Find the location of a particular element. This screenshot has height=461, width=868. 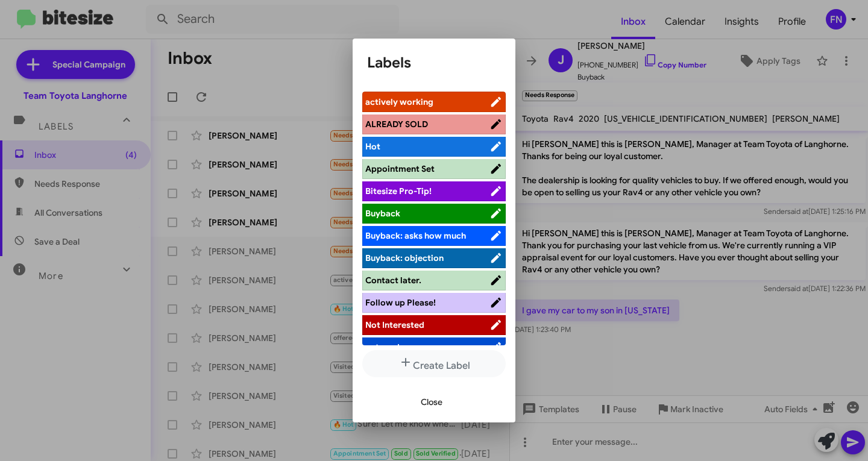

span: actively working is located at coordinates (399, 102).